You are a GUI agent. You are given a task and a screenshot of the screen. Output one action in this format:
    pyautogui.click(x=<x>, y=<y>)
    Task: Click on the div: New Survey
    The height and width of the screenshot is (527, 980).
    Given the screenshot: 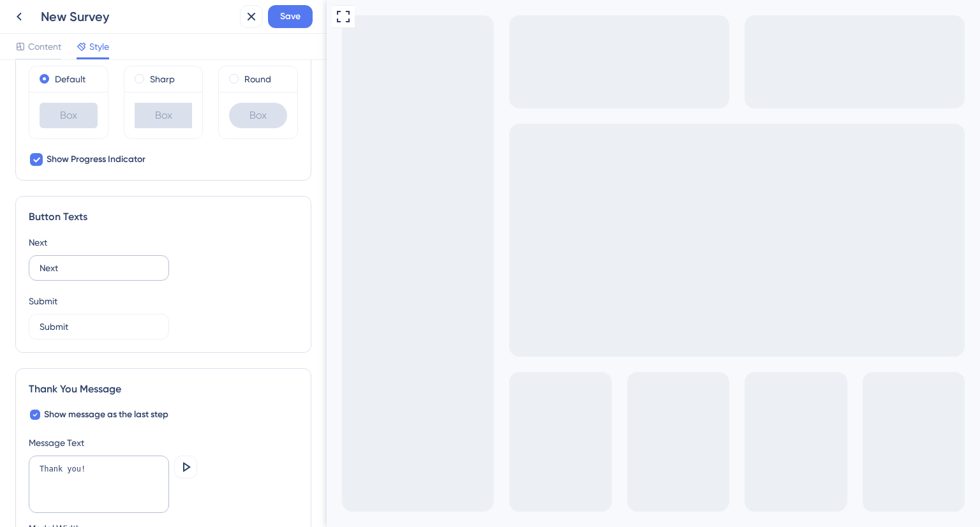 What is the action you would take?
    pyautogui.click(x=137, y=16)
    